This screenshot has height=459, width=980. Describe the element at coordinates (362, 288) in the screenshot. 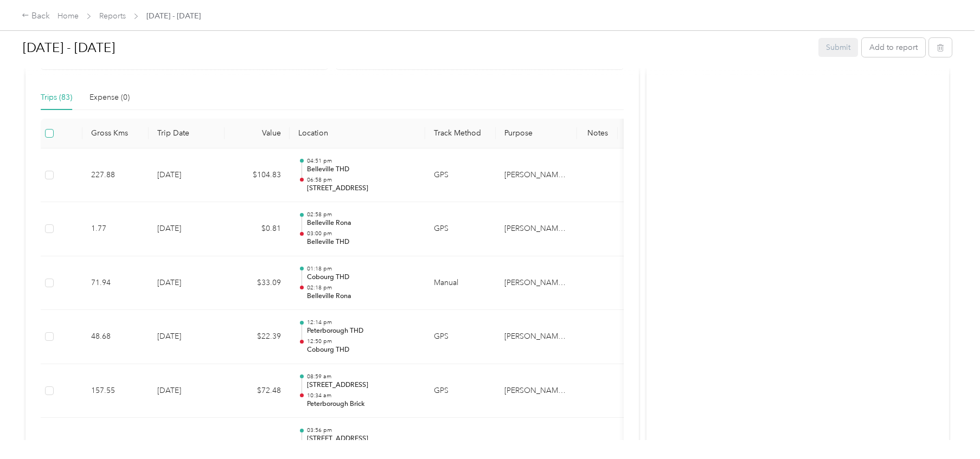

I see `p: 02:18 pm` at that location.